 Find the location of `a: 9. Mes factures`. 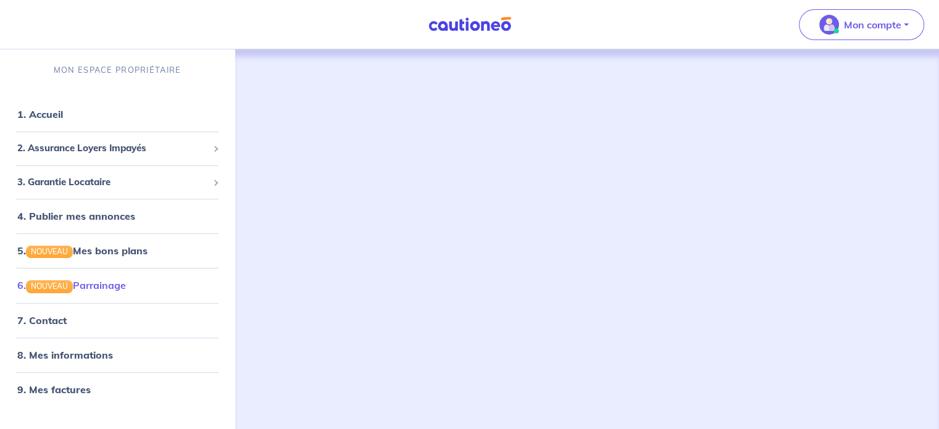

a: 9. Mes factures is located at coordinates (54, 390).